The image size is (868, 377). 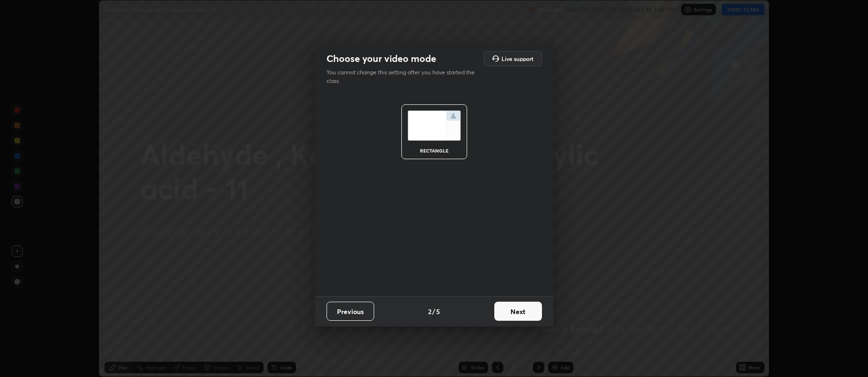 I want to click on h4: 5, so click(x=438, y=311).